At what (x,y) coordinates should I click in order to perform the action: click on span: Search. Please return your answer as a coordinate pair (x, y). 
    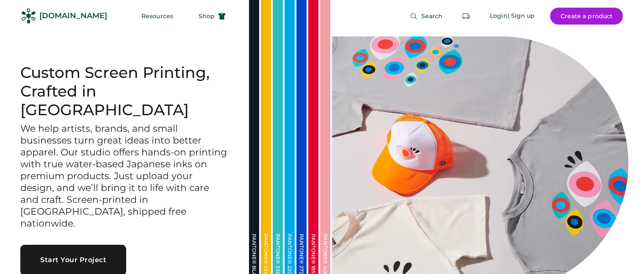
    Looking at the image, I should click on (431, 16).